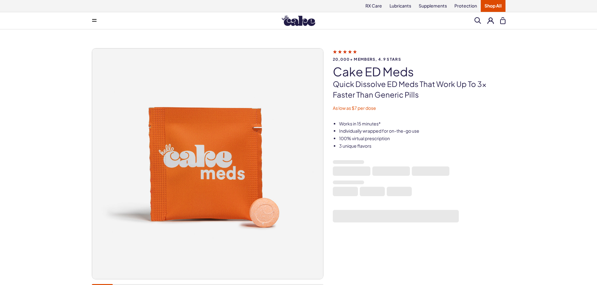 The image size is (597, 285). I want to click on h1: Cake ED Meds, so click(419, 72).